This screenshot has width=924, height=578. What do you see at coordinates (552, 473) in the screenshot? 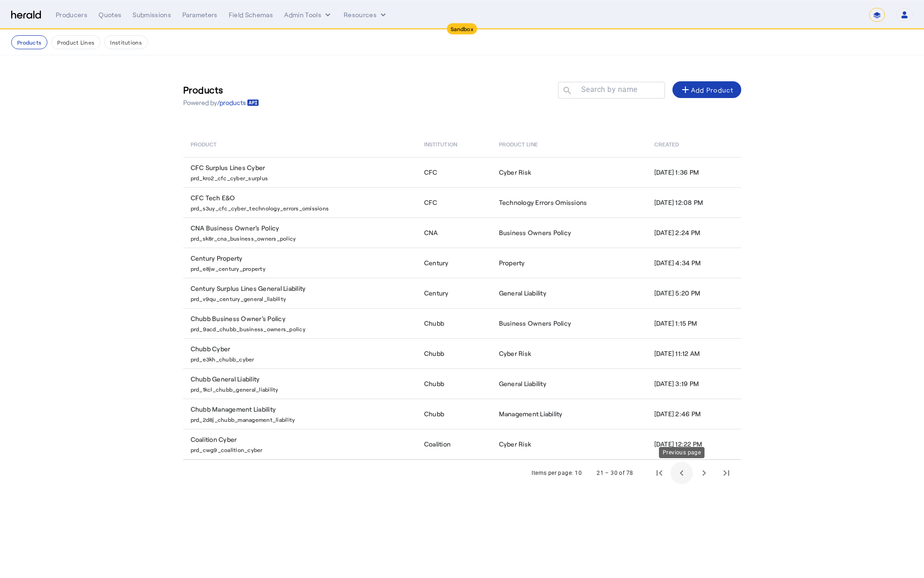
I see `div: Items per page:` at bounding box center [552, 473].